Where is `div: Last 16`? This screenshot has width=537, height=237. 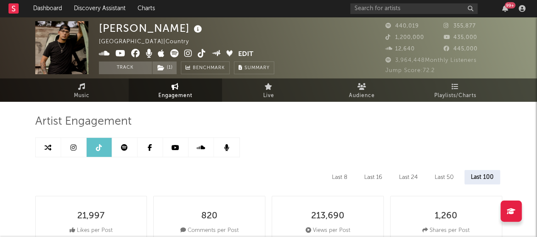 div: Last 16 is located at coordinates (373, 177).